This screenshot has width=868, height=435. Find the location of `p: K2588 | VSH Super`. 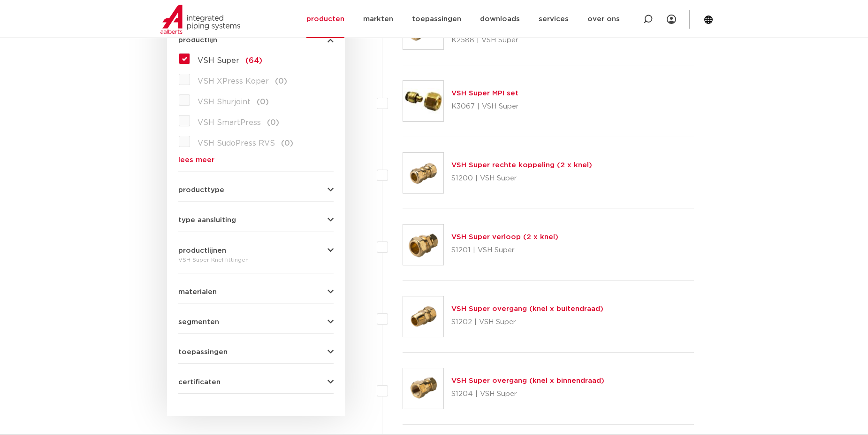

p: K2588 | VSH Super is located at coordinates (573, 40).